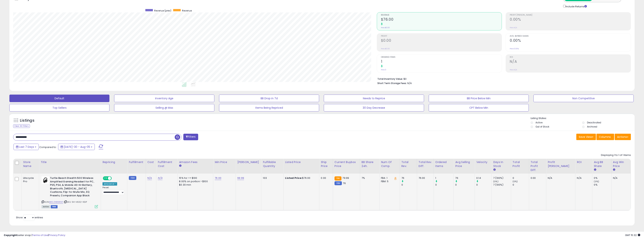 This screenshot has height=239, width=644. I want to click on a: 76.00, so click(218, 178).